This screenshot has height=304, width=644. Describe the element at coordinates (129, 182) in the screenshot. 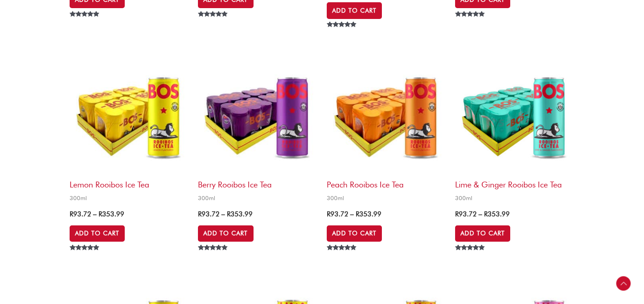

I see `h2: Lemon Rooibos Ice Tea` at that location.